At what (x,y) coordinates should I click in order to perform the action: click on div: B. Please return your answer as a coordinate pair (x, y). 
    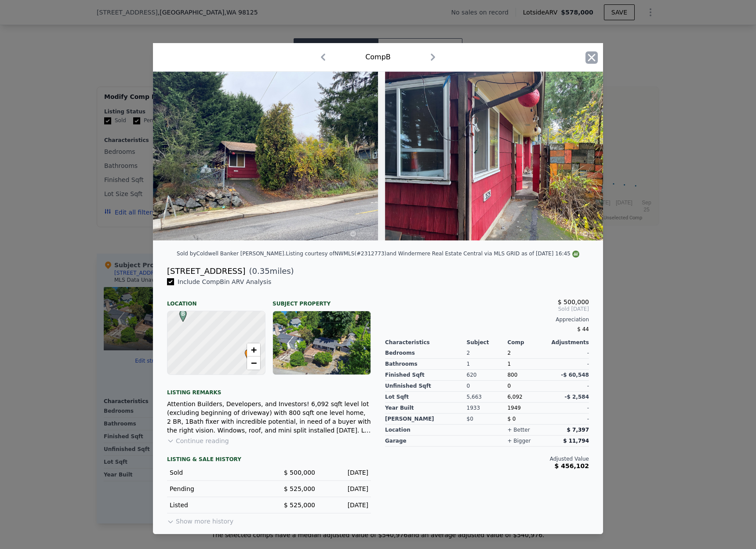
    Looking at the image, I should click on (179, 312).